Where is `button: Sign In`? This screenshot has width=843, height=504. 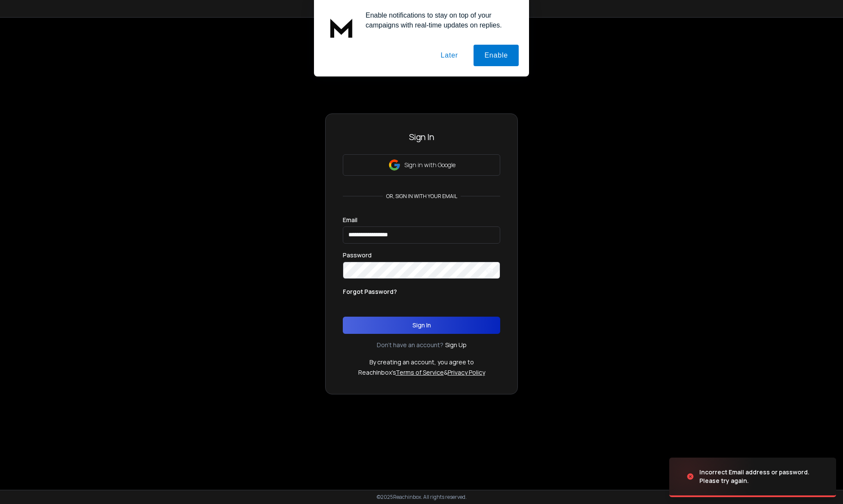 button: Sign In is located at coordinates (422, 325).